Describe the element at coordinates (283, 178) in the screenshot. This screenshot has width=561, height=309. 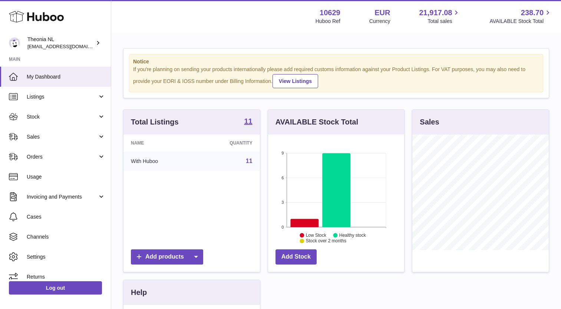
I see `text: 6` at that location.